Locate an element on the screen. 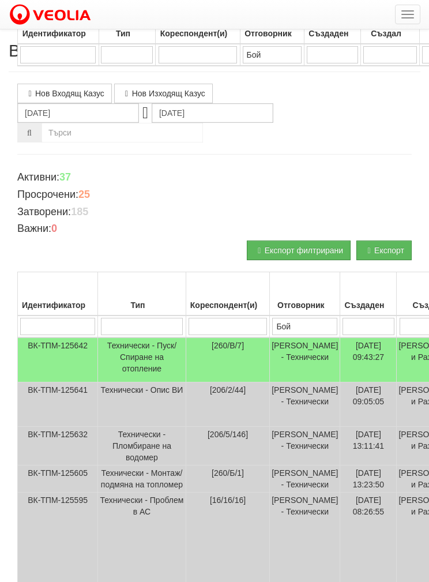  h4: Важни: is located at coordinates (214, 229).